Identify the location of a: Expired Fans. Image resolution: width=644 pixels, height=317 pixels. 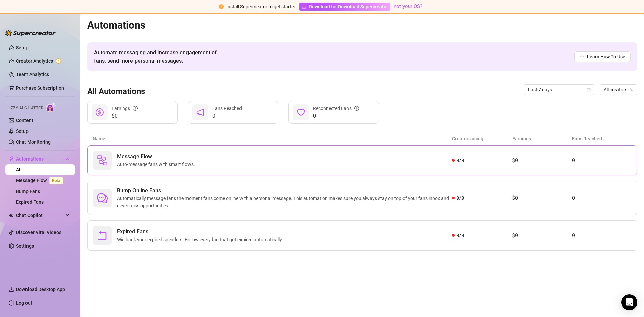
(30, 202).